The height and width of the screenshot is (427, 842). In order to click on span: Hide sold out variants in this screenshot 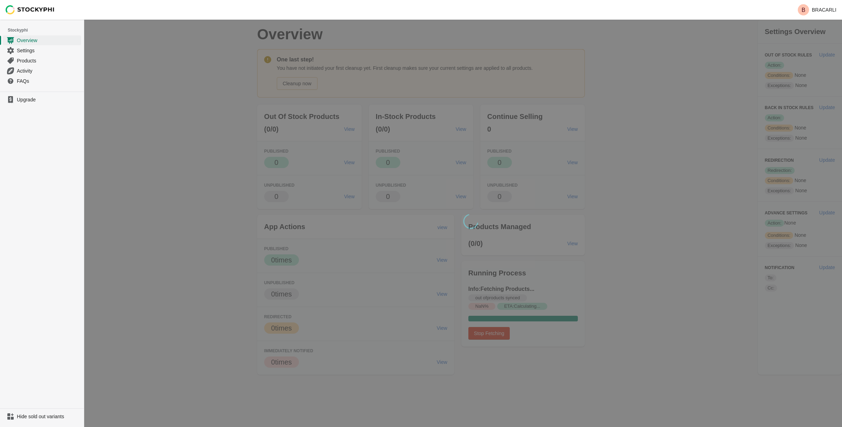, I will do `click(48, 417)`.